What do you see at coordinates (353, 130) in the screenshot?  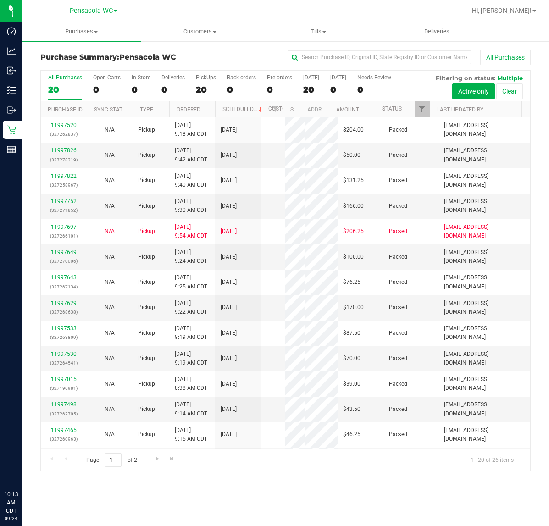 I see `span: $204.00` at bounding box center [353, 130].